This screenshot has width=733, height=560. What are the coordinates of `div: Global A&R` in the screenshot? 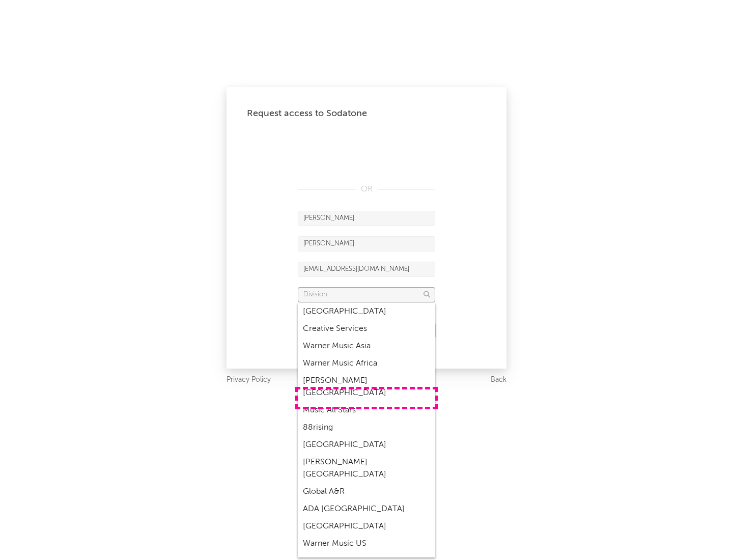 It's located at (367, 492).